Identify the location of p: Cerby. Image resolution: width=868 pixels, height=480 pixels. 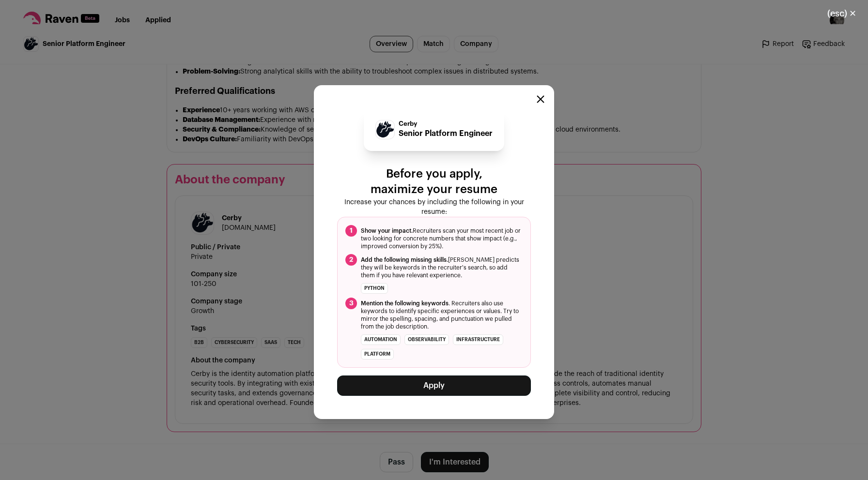
(446, 124).